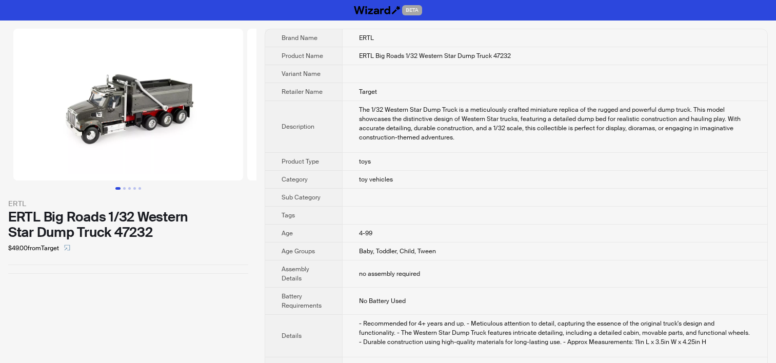 Image resolution: width=776 pixels, height=363 pixels. What do you see at coordinates (435, 56) in the screenshot?
I see `span: ERTL Big Roads 1/32 Western Star Dump Truck 47232` at bounding box center [435, 56].